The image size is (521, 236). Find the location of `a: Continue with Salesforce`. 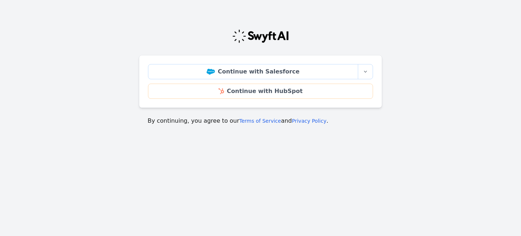

a: Continue with Salesforce is located at coordinates (253, 72).